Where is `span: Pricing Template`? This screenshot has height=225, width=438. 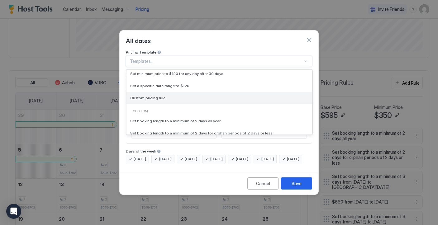 span: Pricing Template is located at coordinates (141, 52).